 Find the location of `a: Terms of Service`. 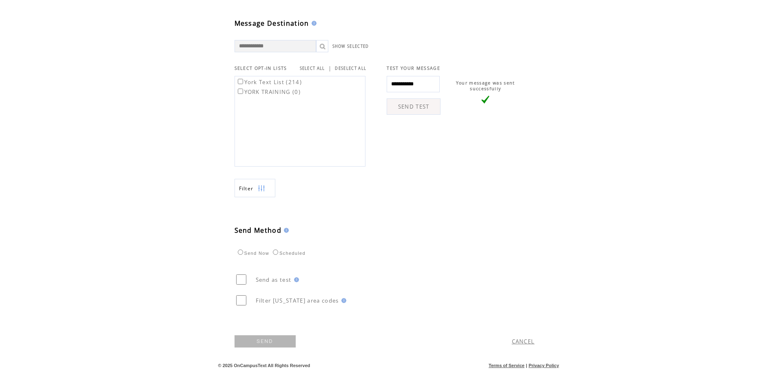

a: Terms of Service is located at coordinates (507, 365).